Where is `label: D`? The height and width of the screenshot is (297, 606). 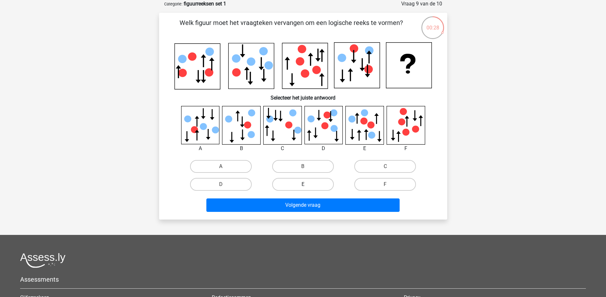 label: D is located at coordinates (221, 184).